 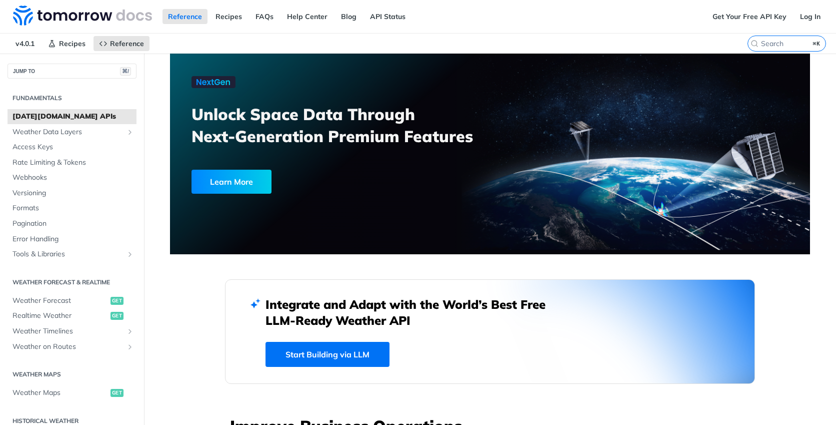 What do you see at coordinates (72, 393) in the screenshot?
I see `a: Weather Mapsget` at bounding box center [72, 393].